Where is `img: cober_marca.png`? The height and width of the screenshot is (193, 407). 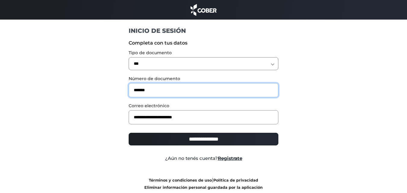
img: cober_marca.png is located at coordinates (203, 10).